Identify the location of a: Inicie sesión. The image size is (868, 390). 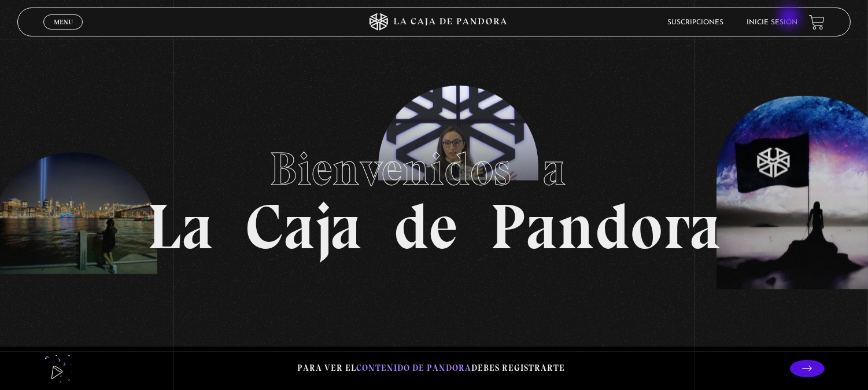
(772, 22).